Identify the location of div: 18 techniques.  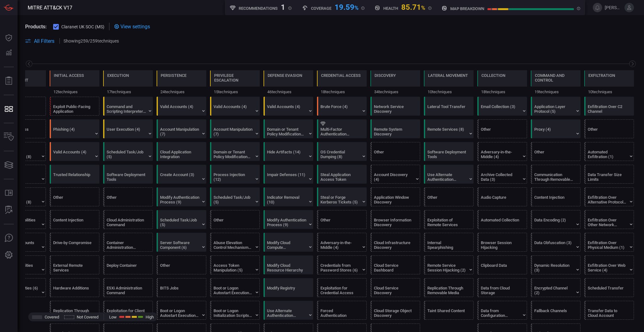
(342, 91).